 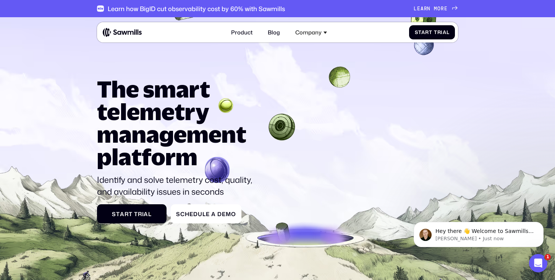 What do you see at coordinates (177, 185) in the screenshot?
I see `p: Identify and solve telemetry cost, quality, and availability issues in seconds` at bounding box center [177, 185].